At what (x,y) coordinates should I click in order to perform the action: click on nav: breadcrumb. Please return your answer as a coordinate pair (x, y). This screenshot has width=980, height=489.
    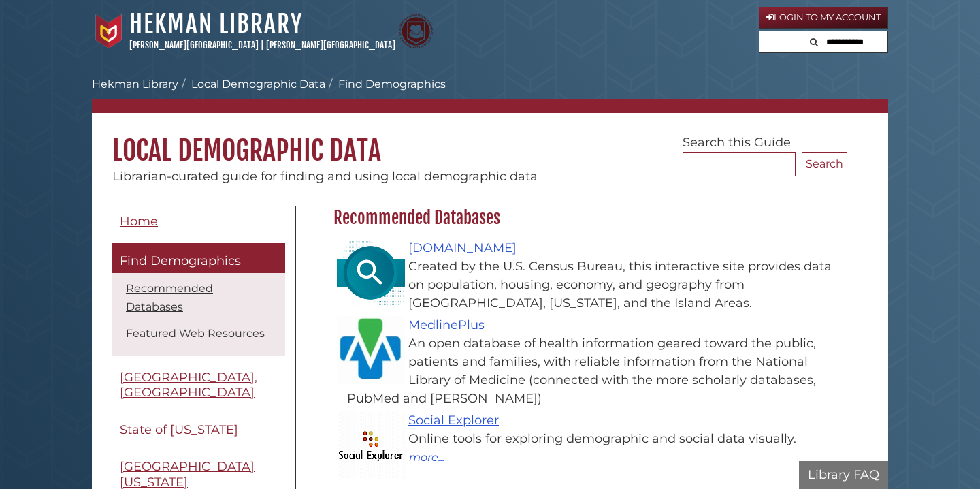
    Looking at the image, I should click on (490, 95).